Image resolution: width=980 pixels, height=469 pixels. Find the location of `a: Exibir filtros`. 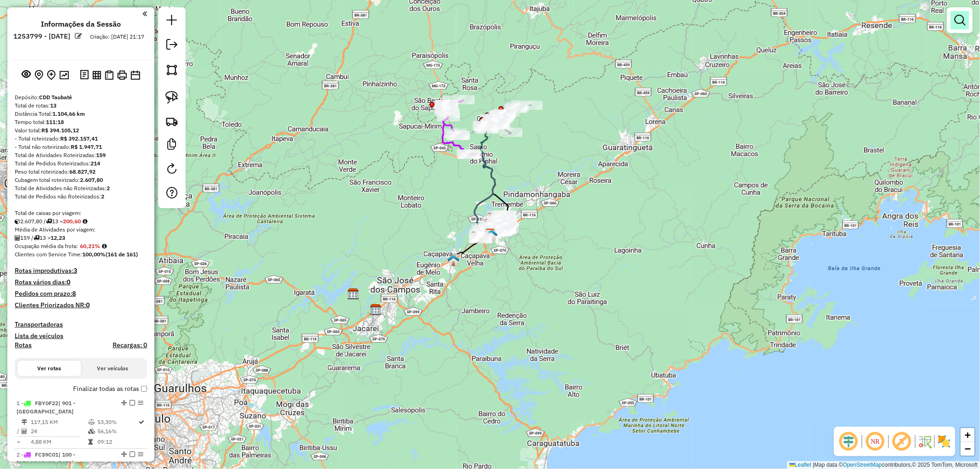

a: Exibir filtros is located at coordinates (959, 21).